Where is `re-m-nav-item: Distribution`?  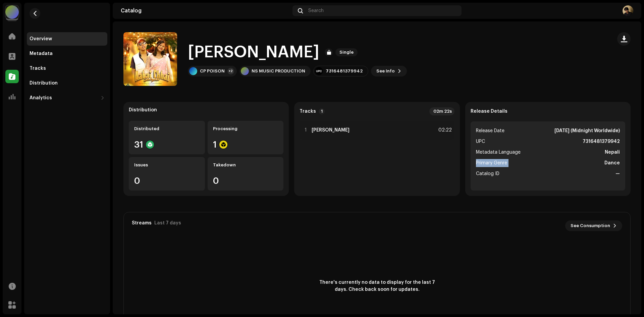
re-m-nav-item: Distribution is located at coordinates (67, 83).